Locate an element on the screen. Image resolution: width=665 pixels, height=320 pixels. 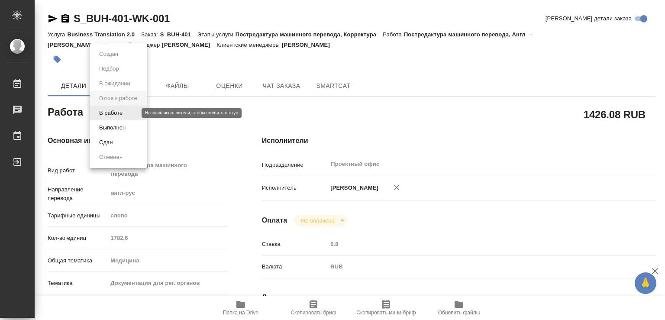
button: Выполнен is located at coordinates (112, 128).